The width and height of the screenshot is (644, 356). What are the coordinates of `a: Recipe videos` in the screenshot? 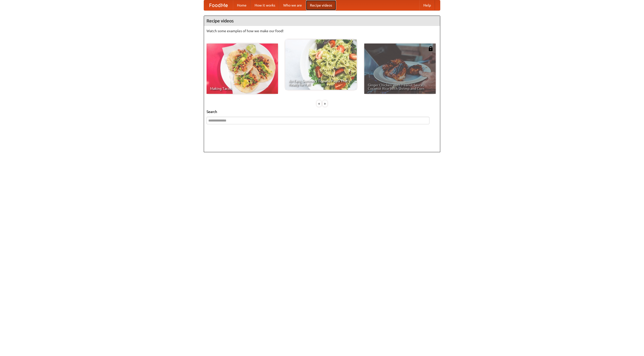 It's located at (321, 5).